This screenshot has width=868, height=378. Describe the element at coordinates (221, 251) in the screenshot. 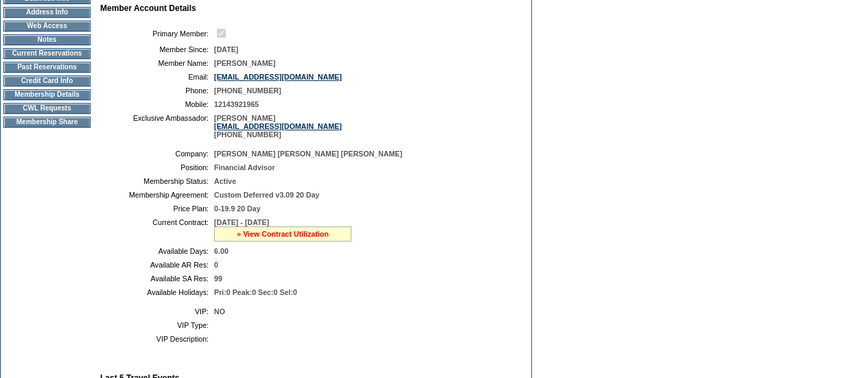

I see `span: 6.00` at that location.